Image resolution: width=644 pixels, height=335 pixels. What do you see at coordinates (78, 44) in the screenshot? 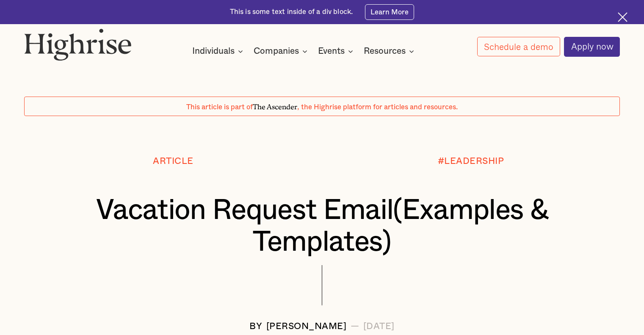
I see `img: Highrise logo` at bounding box center [78, 44].